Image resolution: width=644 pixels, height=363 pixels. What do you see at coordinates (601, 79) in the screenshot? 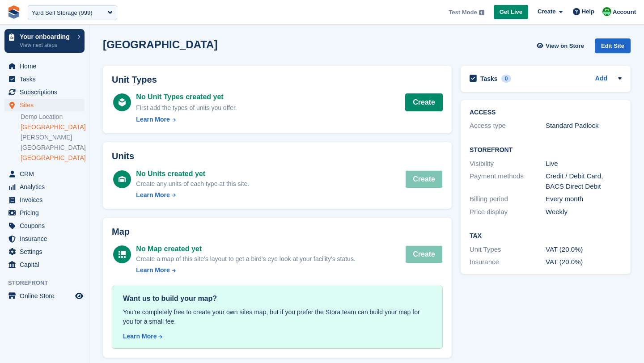
I see `a: Add` at bounding box center [601, 79].